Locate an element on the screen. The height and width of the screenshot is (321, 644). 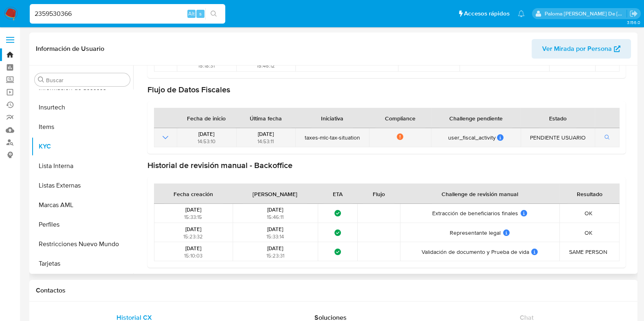
span: s is located at coordinates (201, 14).